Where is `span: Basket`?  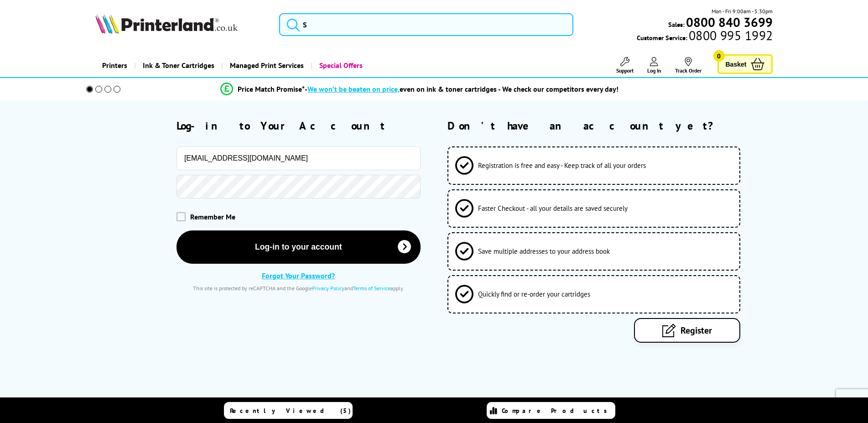 span: Basket is located at coordinates (736, 64).